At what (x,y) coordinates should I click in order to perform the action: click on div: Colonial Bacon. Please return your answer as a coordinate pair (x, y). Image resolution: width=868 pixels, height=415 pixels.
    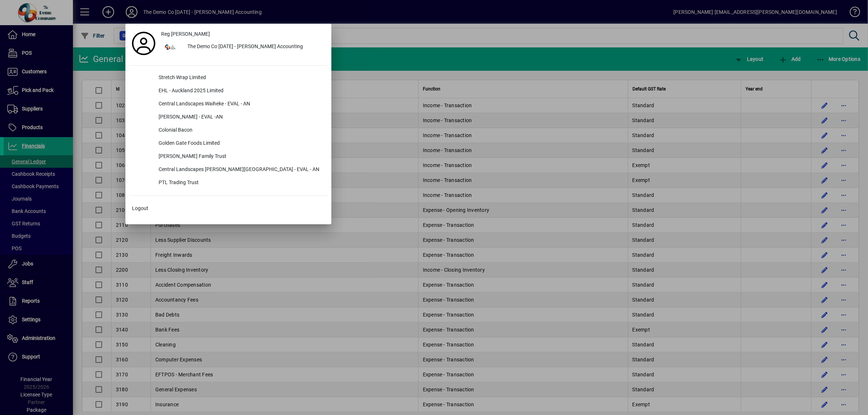
    Looking at the image, I should click on (240, 130).